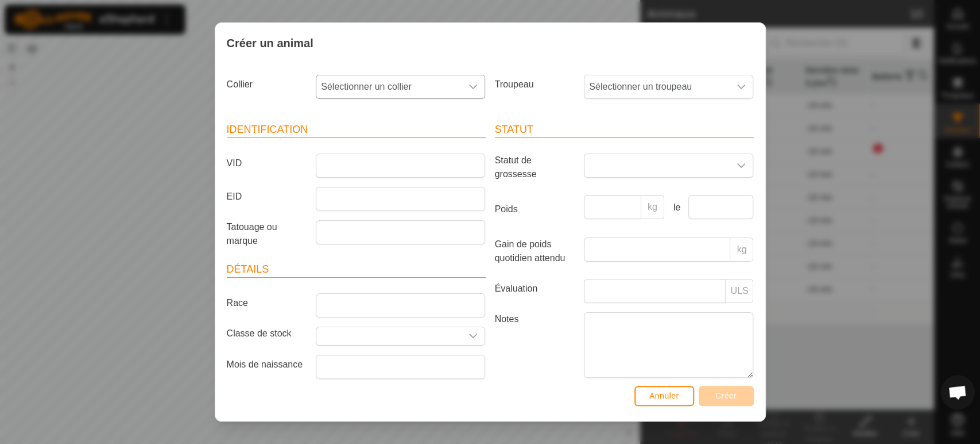 The height and width of the screenshot is (444, 980). What do you see at coordinates (267, 85) in the screenshot?
I see `label: Collier` at bounding box center [267, 85].